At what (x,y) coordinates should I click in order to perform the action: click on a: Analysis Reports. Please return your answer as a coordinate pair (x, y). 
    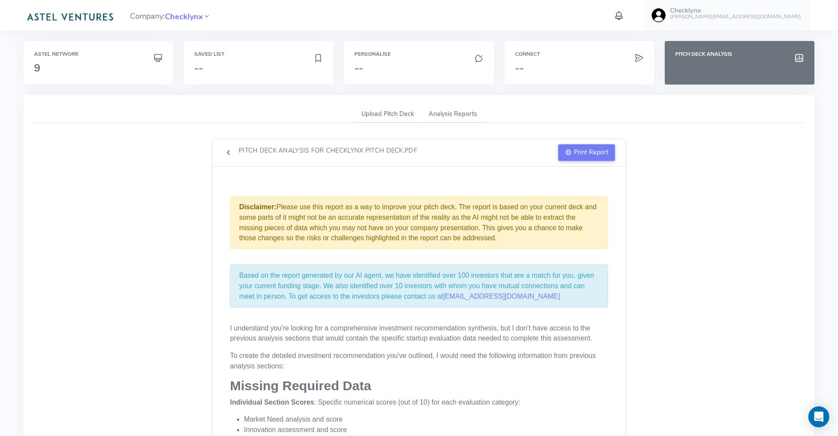
    Looking at the image, I should click on (452, 114).